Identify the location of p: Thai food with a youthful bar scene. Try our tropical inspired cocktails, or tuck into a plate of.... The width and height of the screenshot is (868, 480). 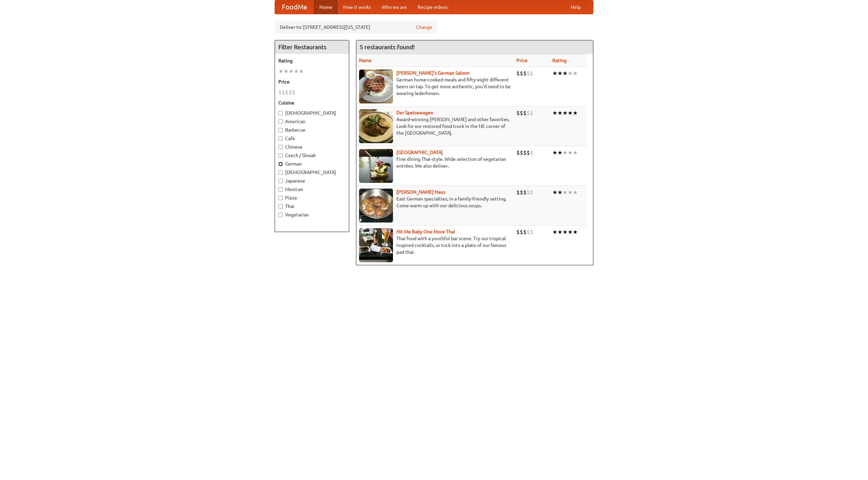
(435, 245).